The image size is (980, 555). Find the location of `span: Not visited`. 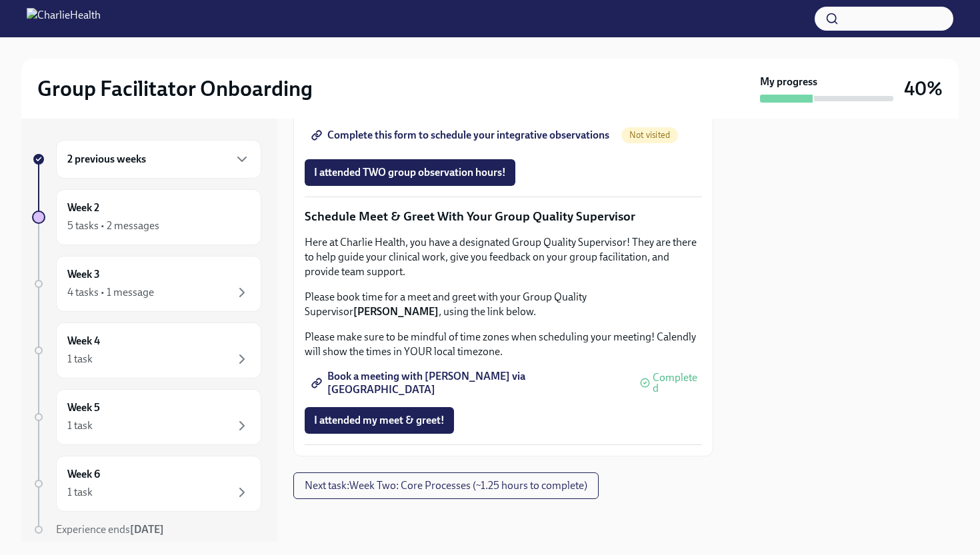

span: Not visited is located at coordinates (649, 135).